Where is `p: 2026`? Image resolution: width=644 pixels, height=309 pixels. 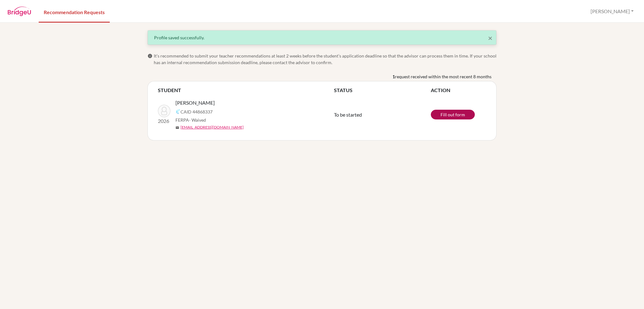
p: 2026 is located at coordinates (164, 121).